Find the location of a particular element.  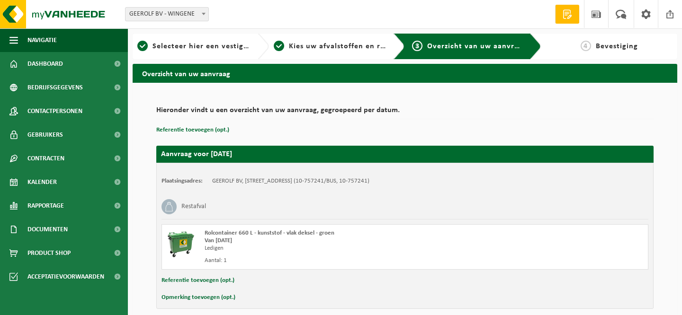

button: Opmerking toevoegen (opt.) is located at coordinates (198, 298).